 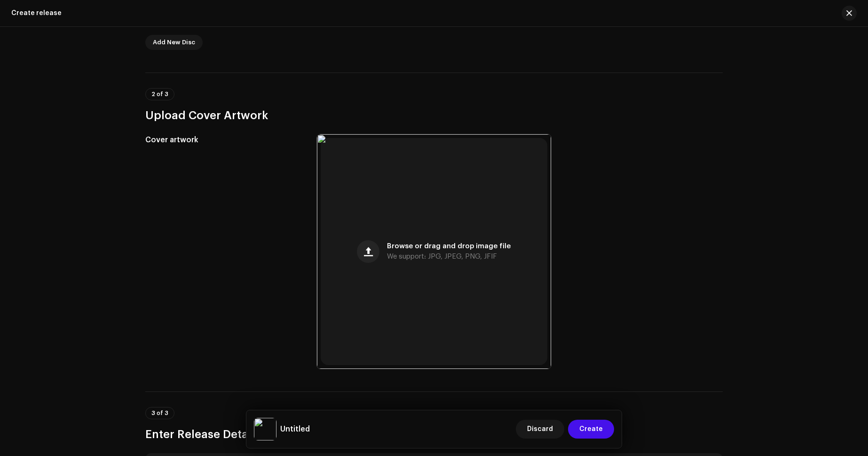 I want to click on button: Discard, so click(x=540, y=429).